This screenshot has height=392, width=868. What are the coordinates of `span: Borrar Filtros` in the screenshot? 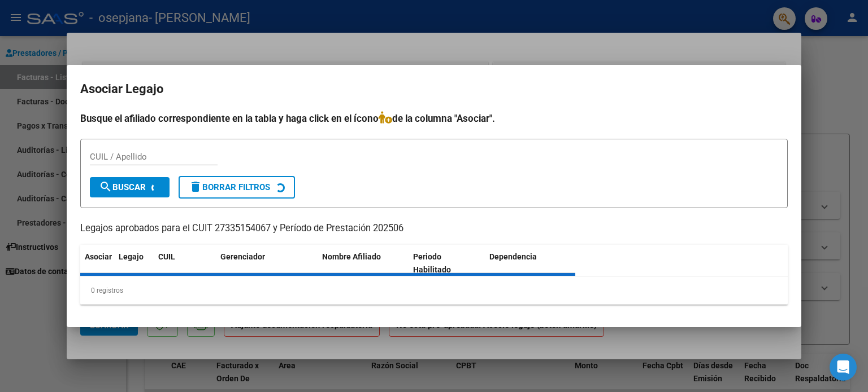 It's located at (230, 188).